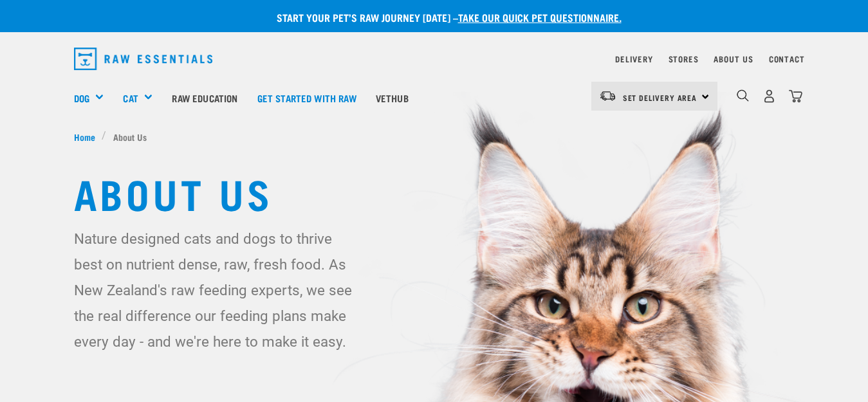 The image size is (868, 402). I want to click on span: Set Delivery Area, so click(660, 97).